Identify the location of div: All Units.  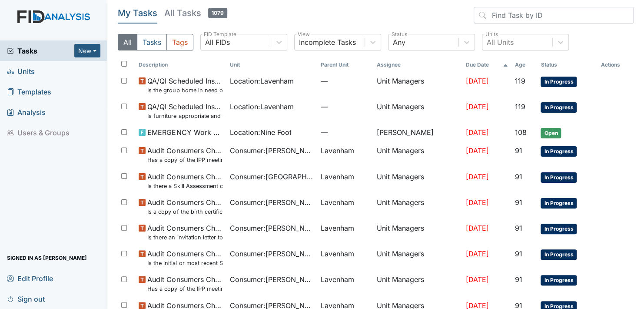
(500, 42).